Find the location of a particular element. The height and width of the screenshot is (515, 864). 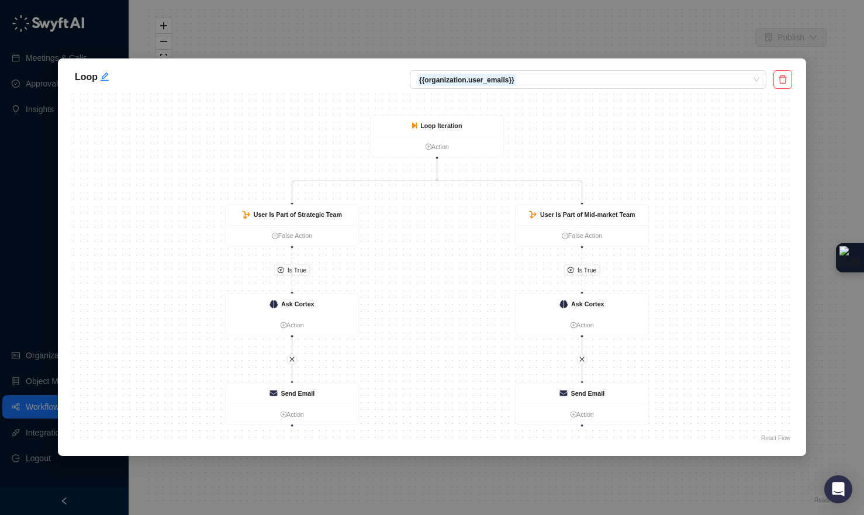

img: Extension Icon is located at coordinates (850, 258).